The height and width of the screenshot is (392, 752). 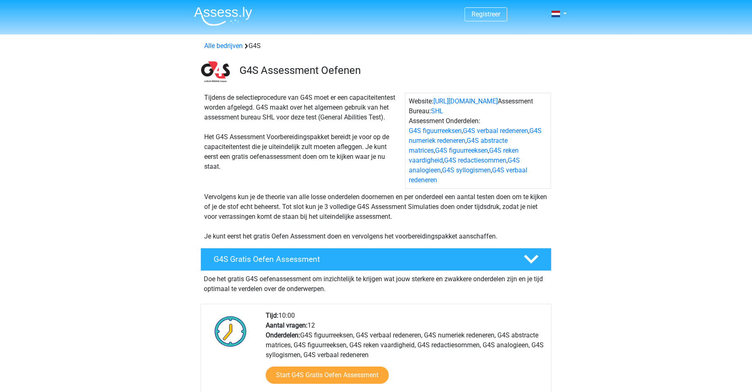 What do you see at coordinates (376, 259) in the screenshot?
I see `a: G4S Gratis Oefen Assessment` at bounding box center [376, 259].